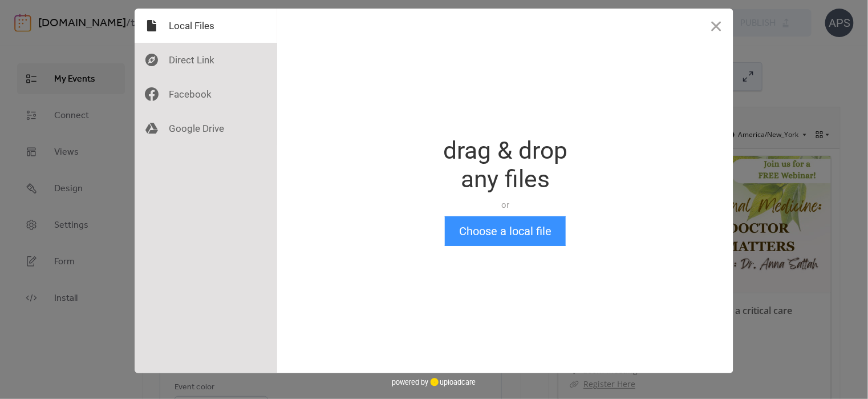 This screenshot has height=399, width=868. Describe the element at coordinates (505, 165) in the screenshot. I see `div: drag & drop any files` at that location.